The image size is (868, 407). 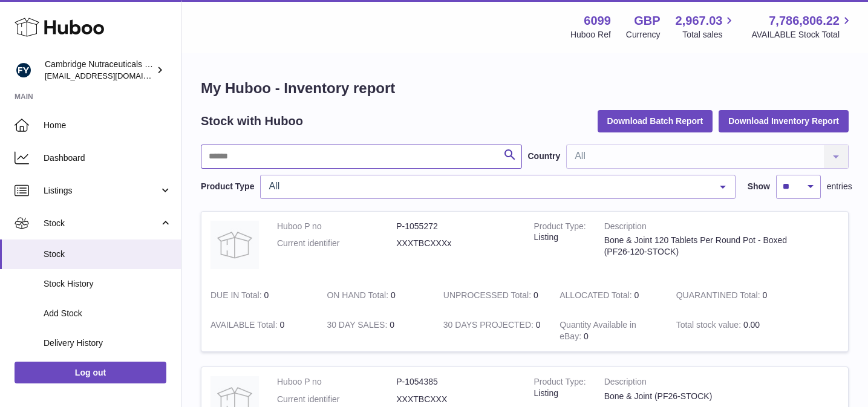 I want to click on a: 2,967.03 Total sales, so click(x=706, y=27).